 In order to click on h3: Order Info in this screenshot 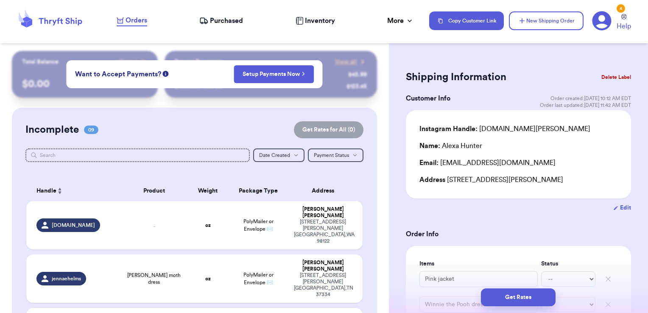, I will do `click(518, 234)`.